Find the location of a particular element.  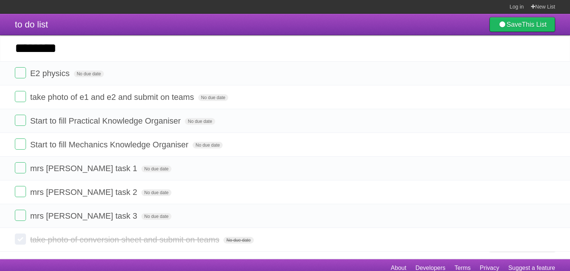

span: E2 physics is located at coordinates (50, 73).